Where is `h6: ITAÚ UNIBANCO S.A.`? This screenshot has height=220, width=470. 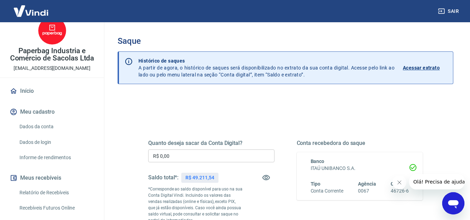 h6: ITAÚ UNIBANCO S.A. is located at coordinates (360, 168).